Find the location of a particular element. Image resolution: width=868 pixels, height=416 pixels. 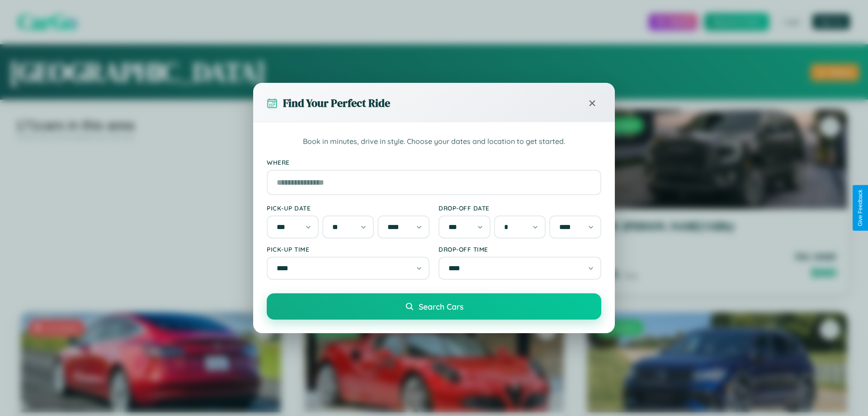

span: Search Cars is located at coordinates (440, 307).